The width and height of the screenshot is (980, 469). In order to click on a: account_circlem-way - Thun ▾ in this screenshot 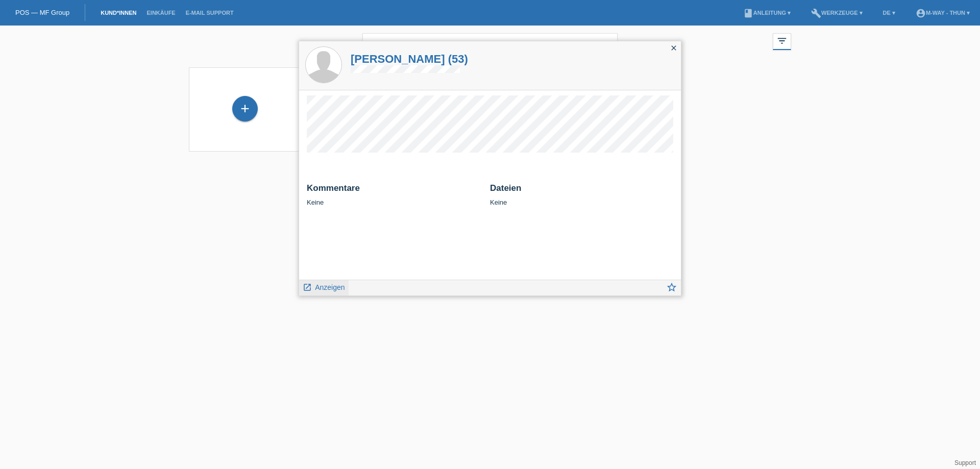, I will do `click(942, 13)`.